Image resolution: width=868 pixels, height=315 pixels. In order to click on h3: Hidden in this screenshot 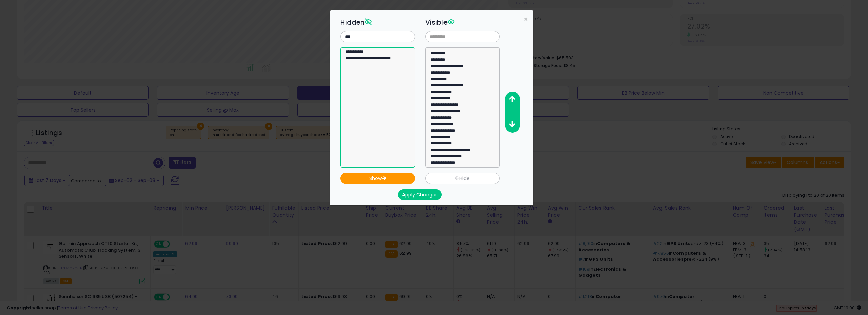, I will do `click(378, 23)`.